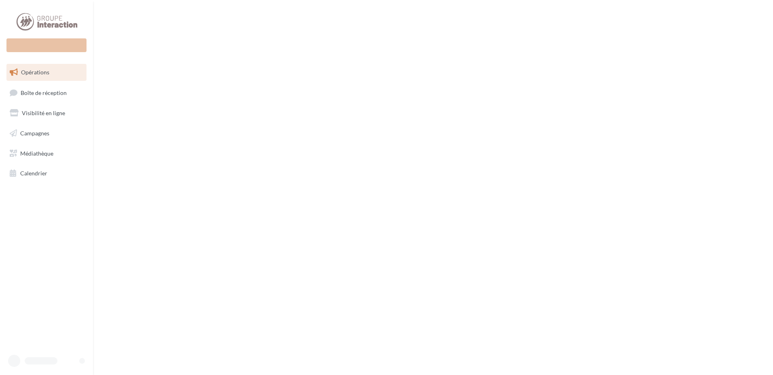 The image size is (773, 375). I want to click on a: Visibilité en ligne, so click(46, 113).